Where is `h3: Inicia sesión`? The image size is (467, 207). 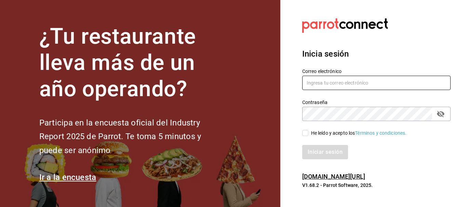
h3: Inicia sesión is located at coordinates (376, 54).